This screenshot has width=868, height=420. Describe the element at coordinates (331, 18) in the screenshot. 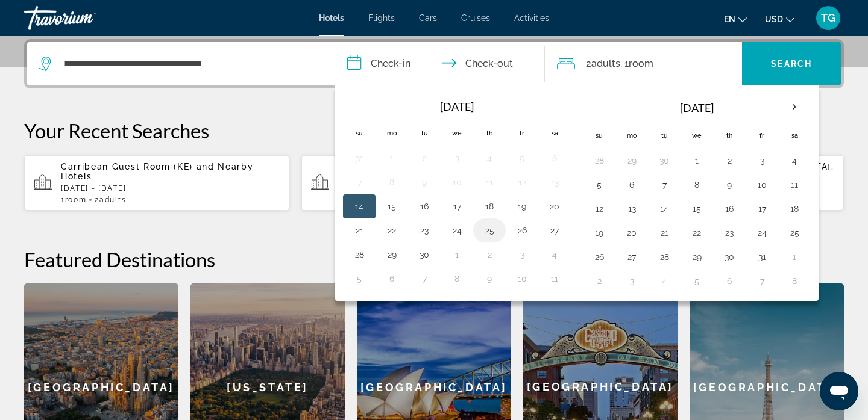

I see `a: Hotels` at that location.